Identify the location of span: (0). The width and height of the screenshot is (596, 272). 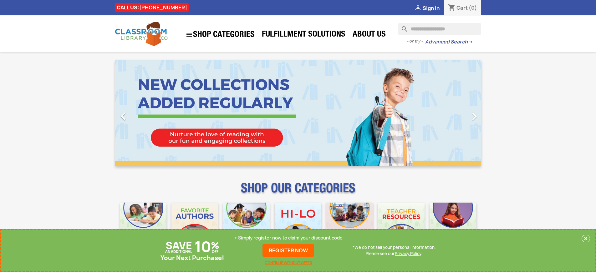
(473, 8).